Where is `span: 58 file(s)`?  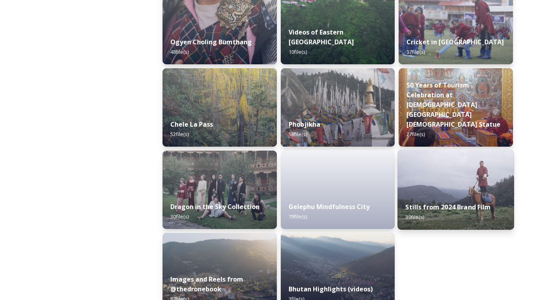 span: 58 file(s) is located at coordinates (298, 134).